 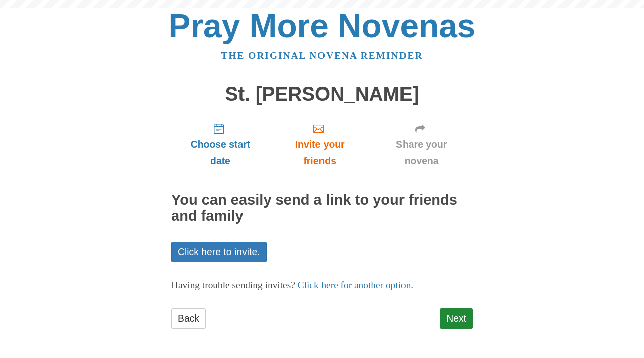 What do you see at coordinates (219, 252) in the screenshot?
I see `a: Click here to invite.` at bounding box center [219, 252].